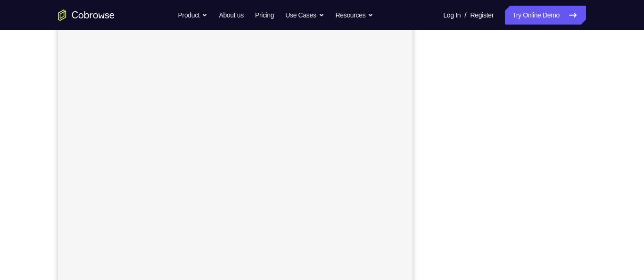 This screenshot has height=280, width=644. Describe the element at coordinates (231, 15) in the screenshot. I see `a: About us` at that location.